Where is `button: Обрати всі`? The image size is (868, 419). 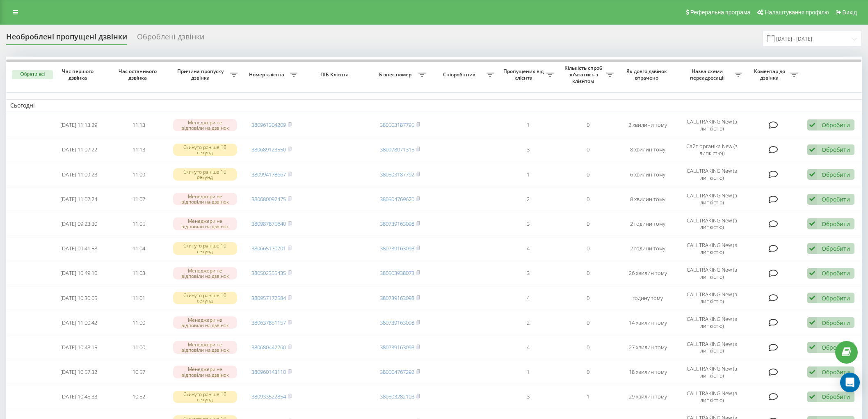
button: Обрати всі is located at coordinates (32, 75).